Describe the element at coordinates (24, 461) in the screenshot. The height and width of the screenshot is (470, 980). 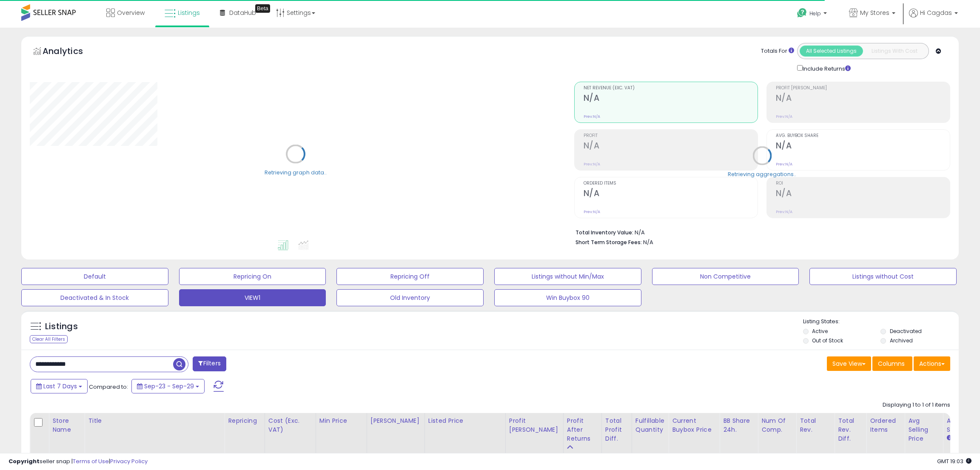
I see `strong: Copyright` at that location.